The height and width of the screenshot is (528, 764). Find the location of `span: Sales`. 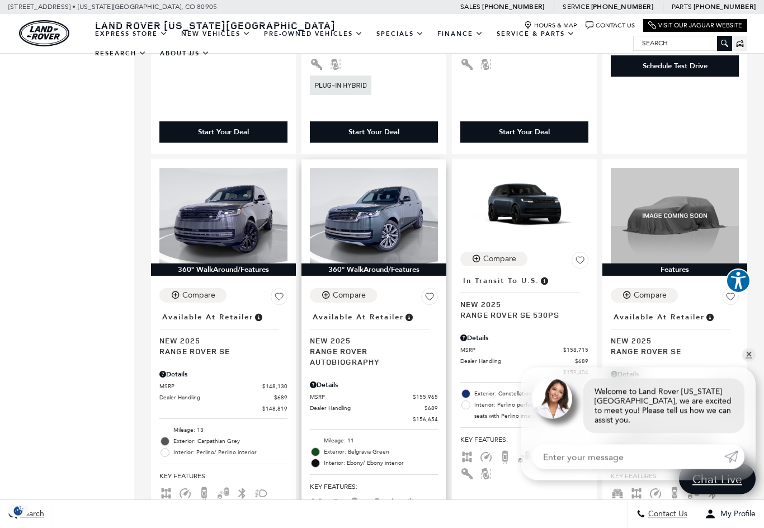

span: Sales is located at coordinates (471, 7).